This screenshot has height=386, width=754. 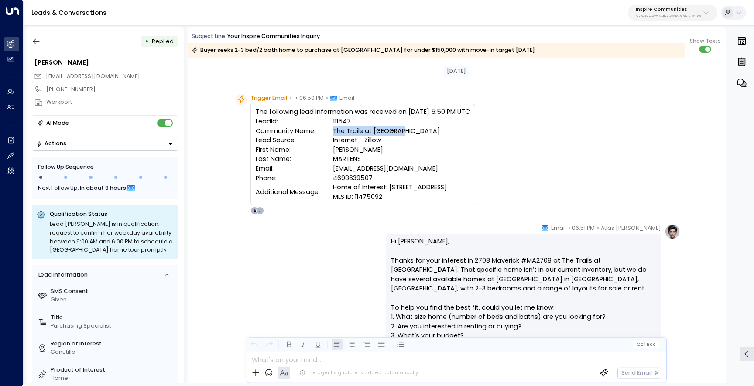 I want to click on td: Email:, so click(x=294, y=169).